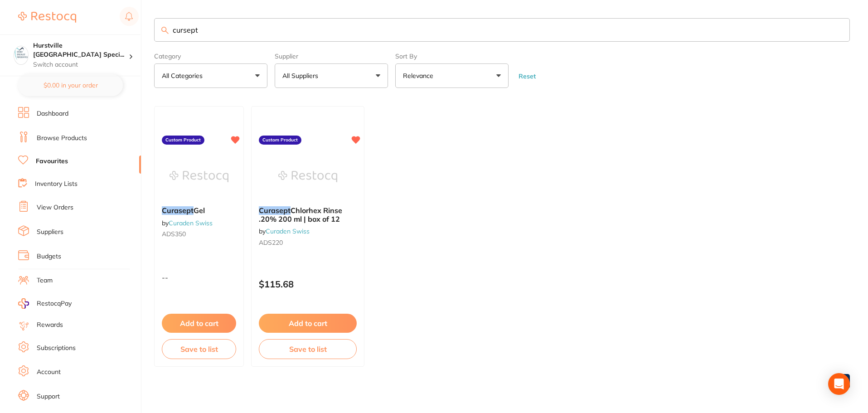 The height and width of the screenshot is (413, 868). Describe the element at coordinates (56, 348) in the screenshot. I see `a: Subscriptions` at that location.